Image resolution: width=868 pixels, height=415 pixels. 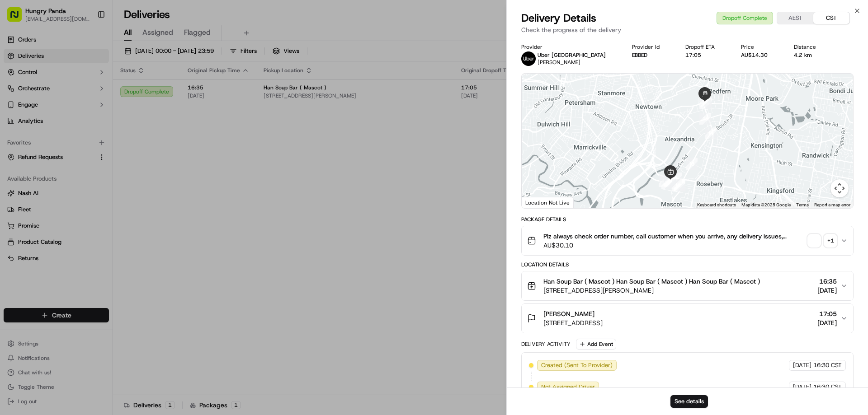 What do you see at coordinates (93, 63) in the screenshot?
I see `input: Got a question? Start typing here...` at bounding box center [93, 63].